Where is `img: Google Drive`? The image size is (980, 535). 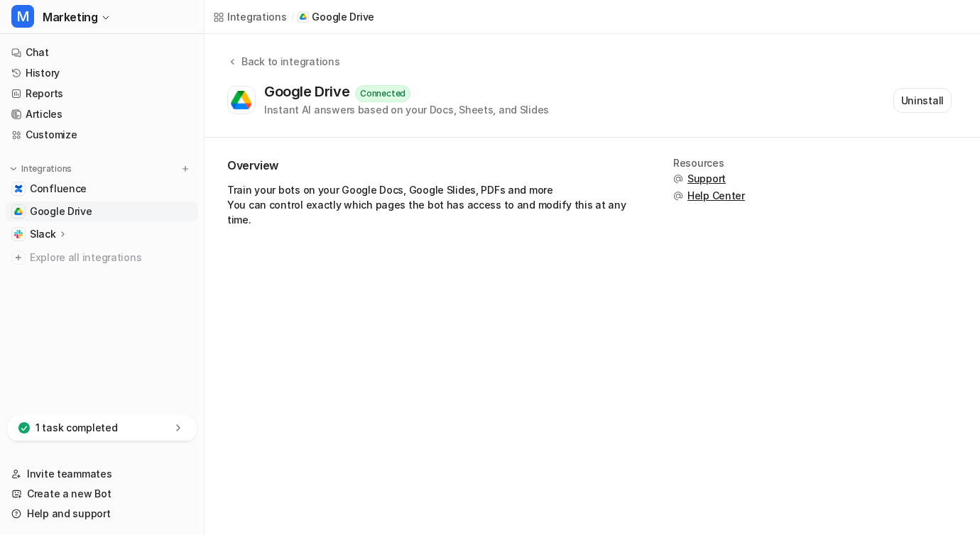
img: Google Drive is located at coordinates (18, 211).